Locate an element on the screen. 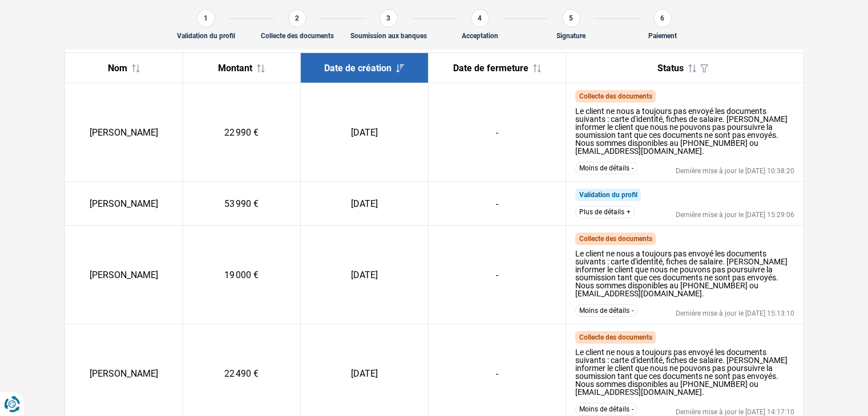  div: Collecte des documents is located at coordinates (298, 36).